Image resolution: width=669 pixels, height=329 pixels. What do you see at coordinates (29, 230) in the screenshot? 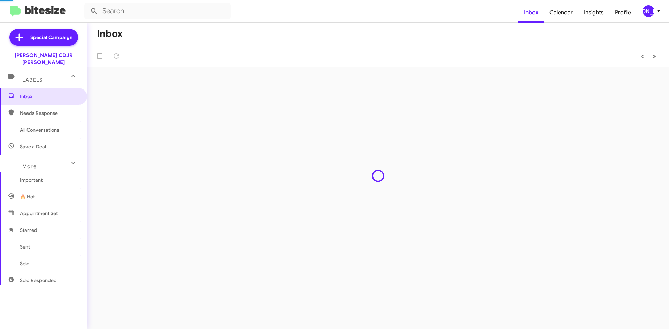
I see `span: Starred` at bounding box center [29, 230].